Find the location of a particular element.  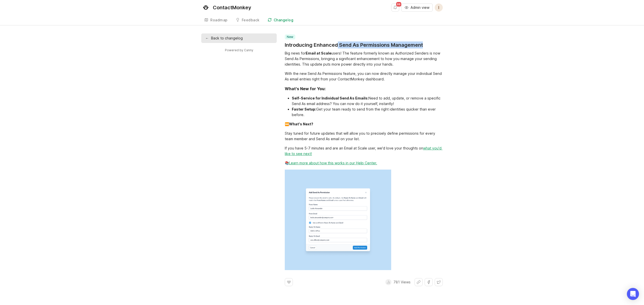

a: Powered by Canny is located at coordinates (239, 50).